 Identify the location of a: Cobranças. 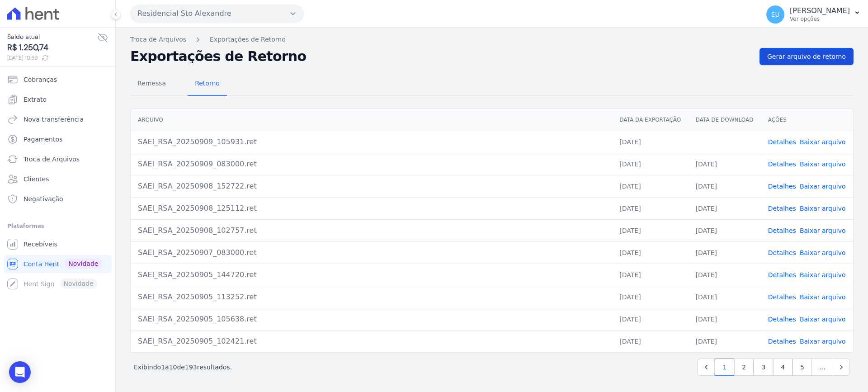
(57, 80).